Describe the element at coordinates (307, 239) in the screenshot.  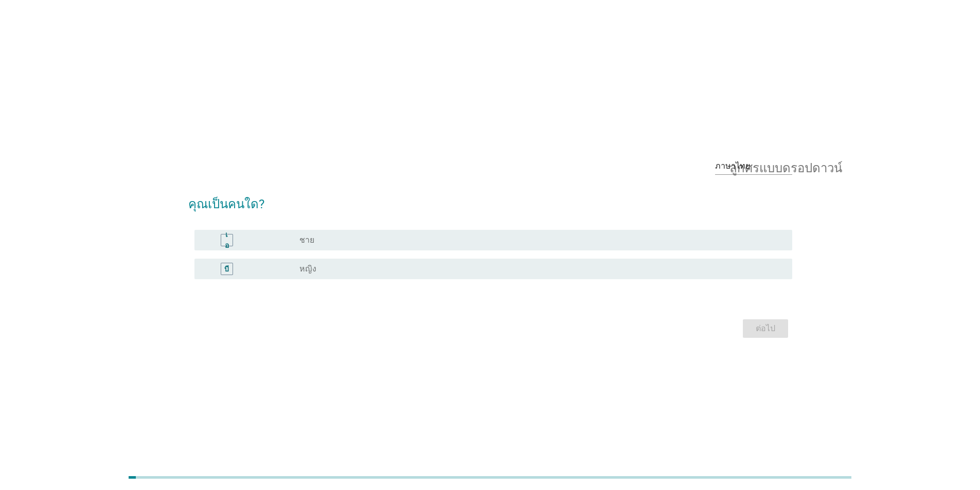
I see `font: ชาย` at that location.